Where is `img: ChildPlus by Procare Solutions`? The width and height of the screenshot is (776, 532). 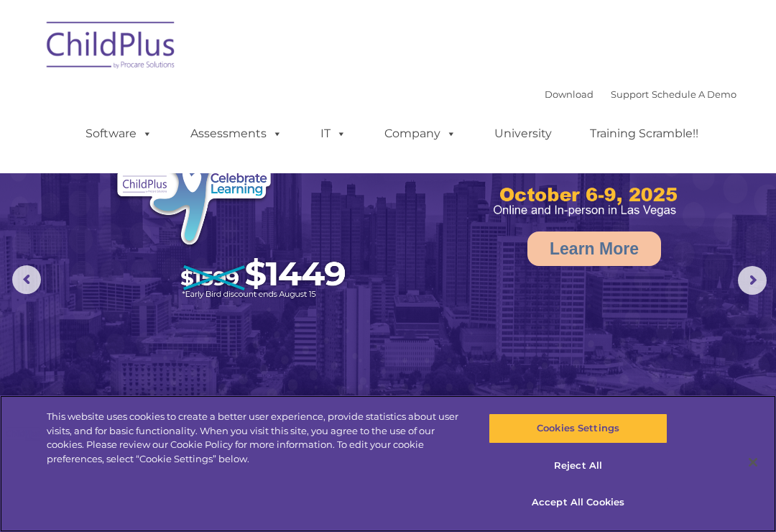
img: ChildPlus by Procare Solutions is located at coordinates (111, 47).